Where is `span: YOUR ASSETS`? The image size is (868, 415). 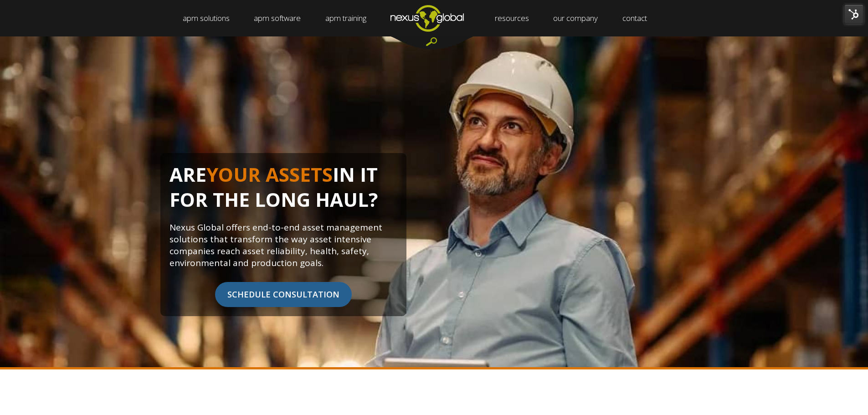 span: YOUR ASSETS is located at coordinates (270, 174).